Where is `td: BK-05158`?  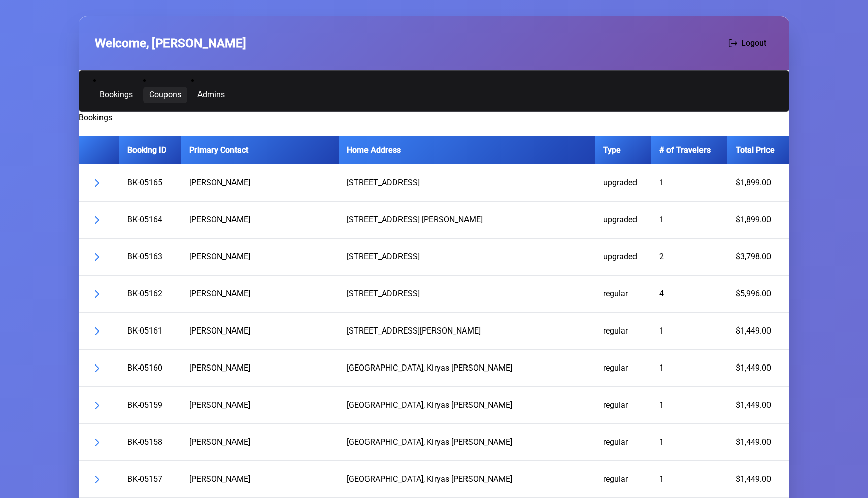
td: BK-05158 is located at coordinates (150, 442).